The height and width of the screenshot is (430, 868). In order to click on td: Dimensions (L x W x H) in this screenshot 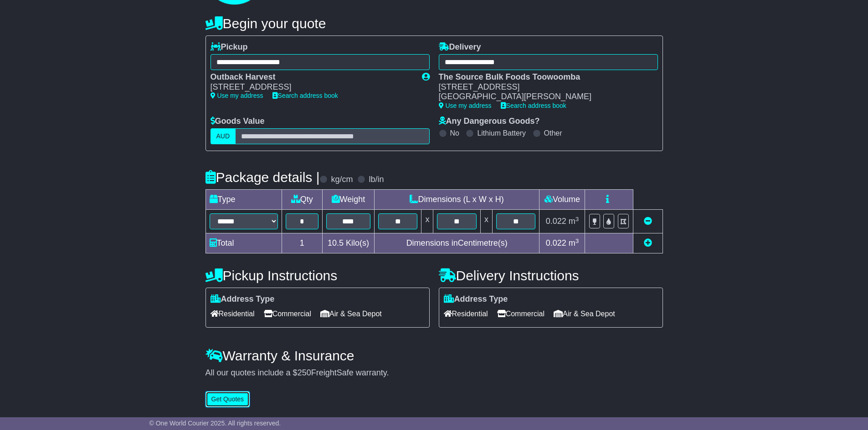, I will do `click(456, 200)`.